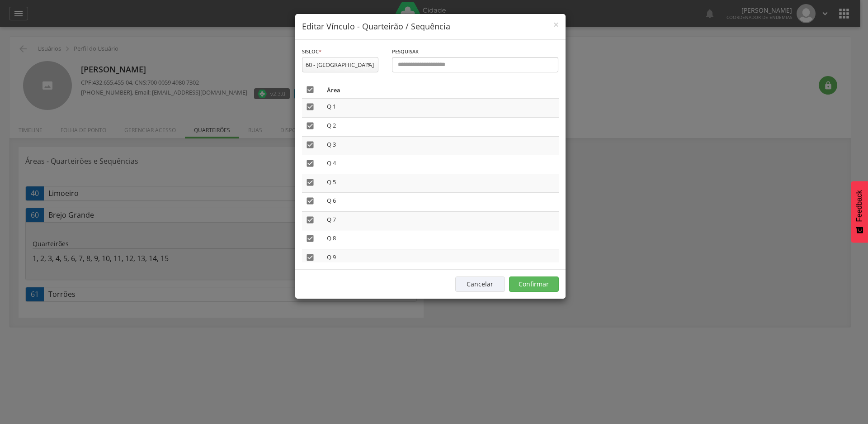  What do you see at coordinates (441, 89) in the screenshot?
I see `th: Área` at bounding box center [441, 89].